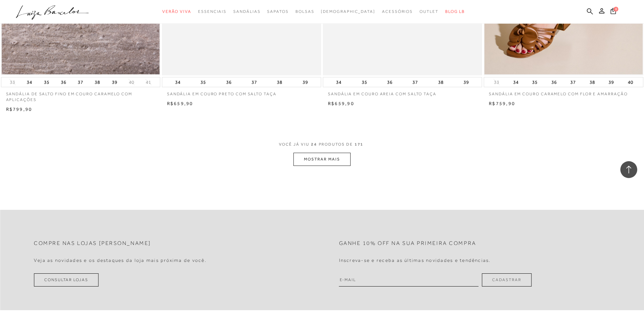 This screenshot has width=644, height=322. What do you see at coordinates (402, 92) in the screenshot?
I see `a: SANDÁLIA EM COURO AREIA COM SALTO TAÇA` at bounding box center [402, 92].